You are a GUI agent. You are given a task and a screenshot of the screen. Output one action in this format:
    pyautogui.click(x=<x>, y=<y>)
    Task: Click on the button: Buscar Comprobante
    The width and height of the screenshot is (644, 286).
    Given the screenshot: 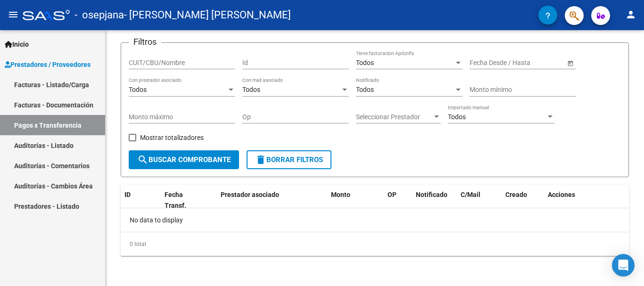 What is the action you would take?
    pyautogui.click(x=184, y=160)
    